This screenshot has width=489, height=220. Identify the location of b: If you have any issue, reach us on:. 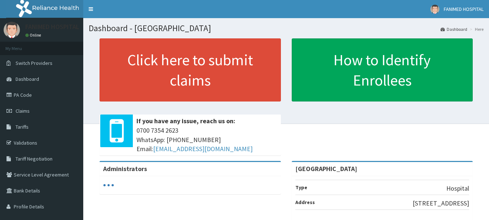
(186, 120).